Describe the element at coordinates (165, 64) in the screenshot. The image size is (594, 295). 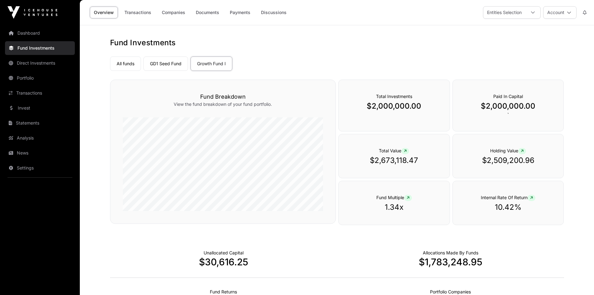
I see `a: GD1 Seed Fund` at that location.